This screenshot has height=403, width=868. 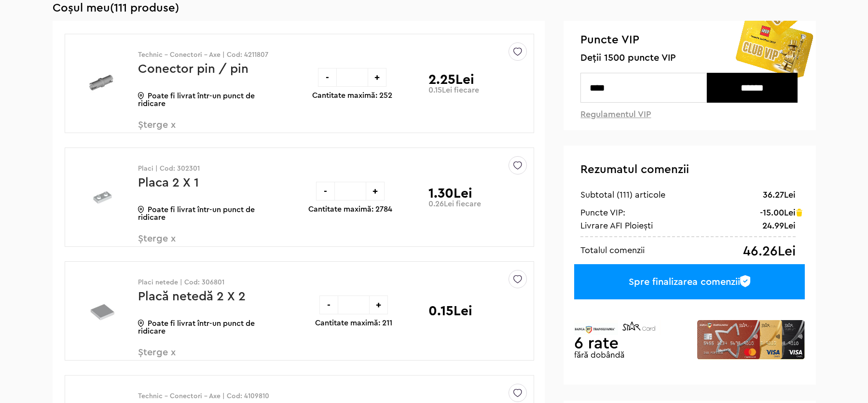 What do you see at coordinates (207, 282) in the screenshot?
I see `p: Placi netede | Cod: 306801` at bounding box center [207, 282].